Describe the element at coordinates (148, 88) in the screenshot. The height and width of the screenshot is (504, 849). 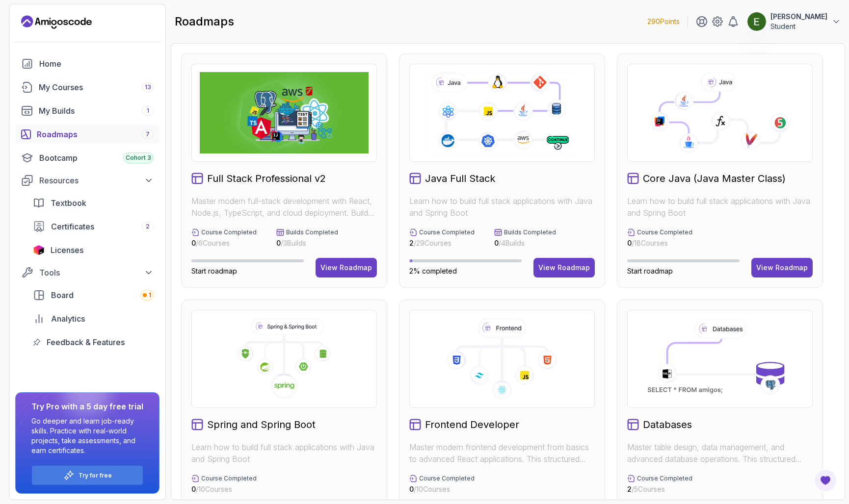
I see `span: 13` at that location.